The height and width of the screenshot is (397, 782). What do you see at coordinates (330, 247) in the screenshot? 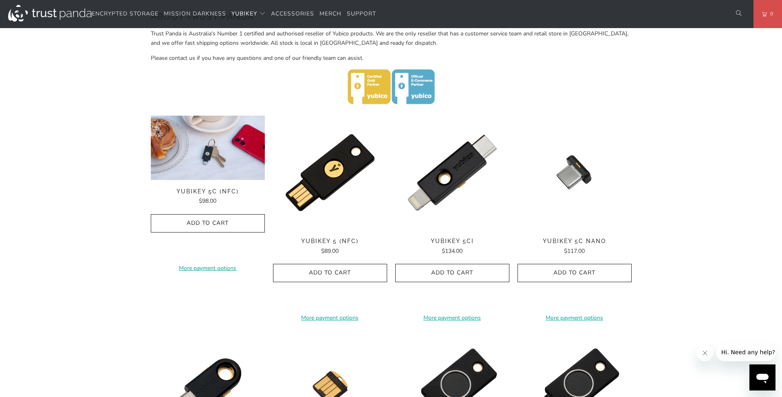
I see `a: YubiKey 5 (NFC) $89.00` at bounding box center [330, 247].